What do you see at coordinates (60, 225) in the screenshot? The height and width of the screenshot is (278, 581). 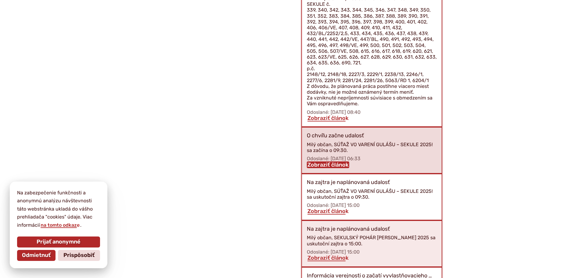 I see `a: na tomto odkaze` at bounding box center [60, 225].